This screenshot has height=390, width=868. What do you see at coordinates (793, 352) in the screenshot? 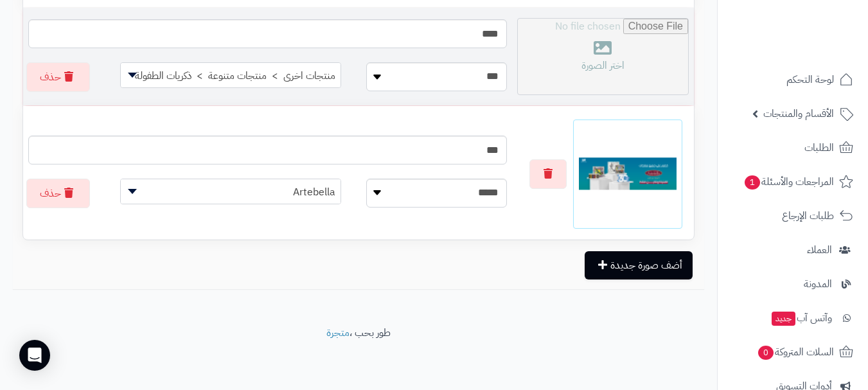
I see `a: السلات المتروكة0` at bounding box center [793, 352].